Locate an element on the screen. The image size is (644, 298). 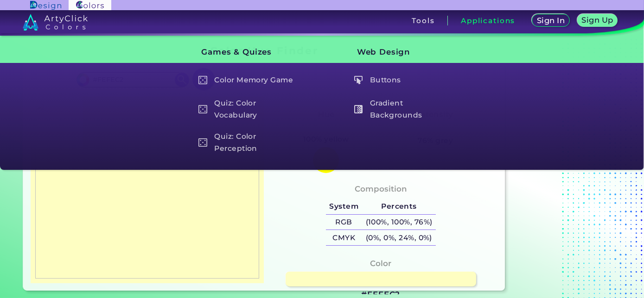
a: Quiz: Color Perception is located at coordinates (248, 143).